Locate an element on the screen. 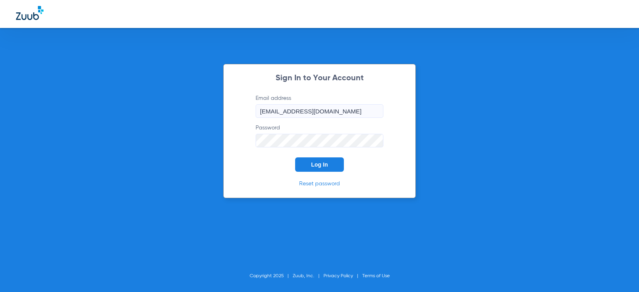 The height and width of the screenshot is (292, 639). h2: Sign In to Your Account is located at coordinates (320, 78).